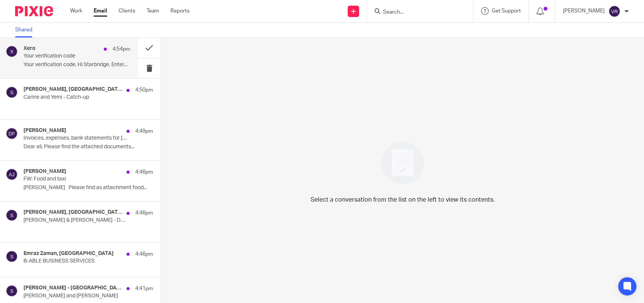 This screenshot has height=303, width=644. Describe the element at coordinates (100, 11) in the screenshot. I see `a: Email` at that location.